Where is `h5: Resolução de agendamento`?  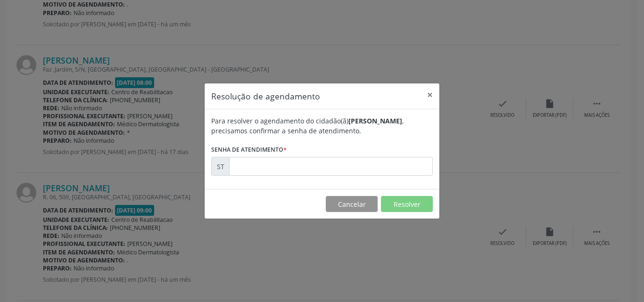
h5: Resolução de agendamento is located at coordinates (266, 96).